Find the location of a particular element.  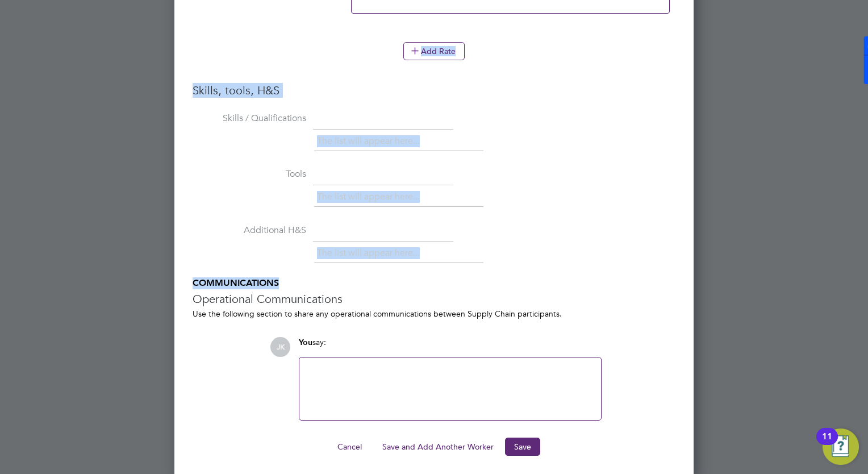

label: Additional H&S is located at coordinates (249, 230).